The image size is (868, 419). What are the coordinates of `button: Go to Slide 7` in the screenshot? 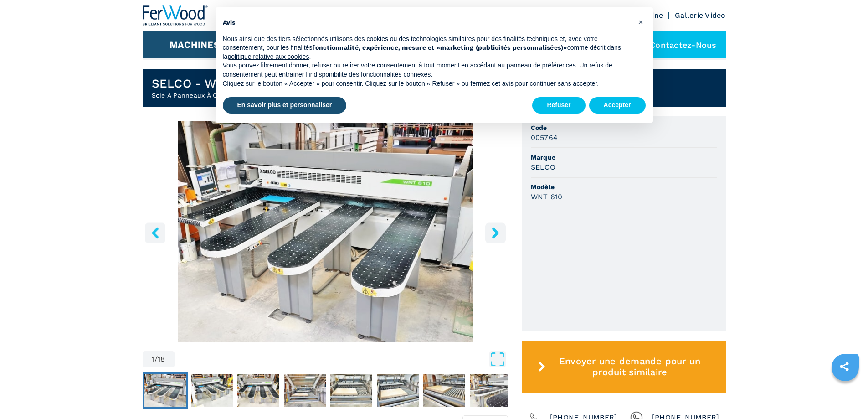 It's located at (444, 390).